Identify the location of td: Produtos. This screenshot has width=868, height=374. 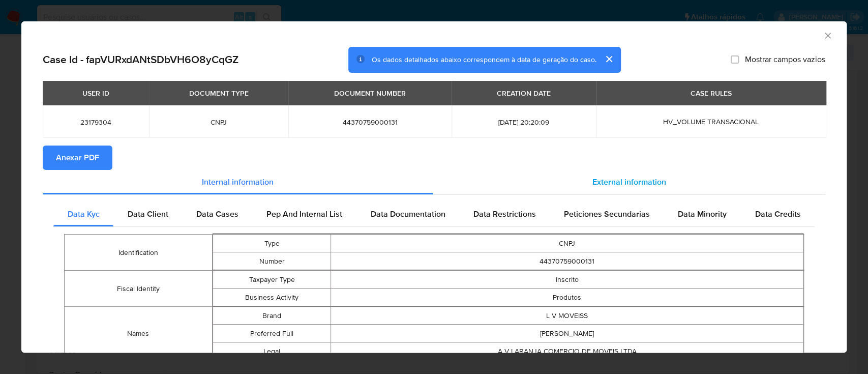
(567, 297).